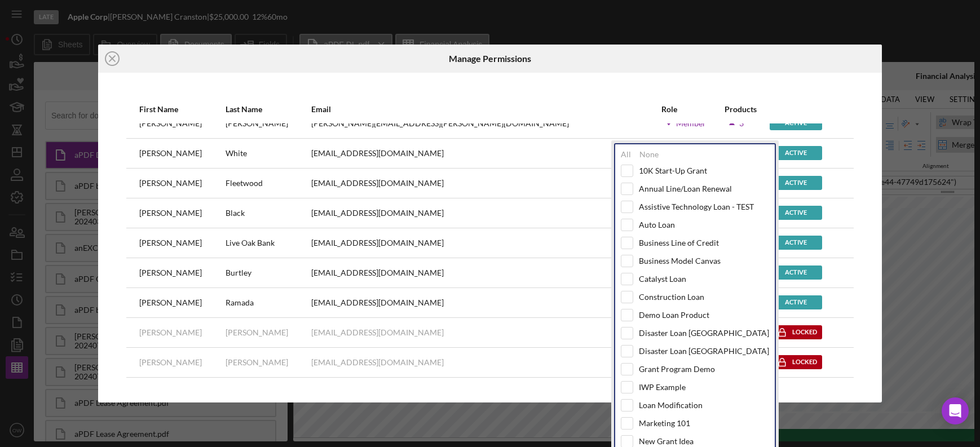 The height and width of the screenshot is (447, 980). What do you see at coordinates (746, 109) in the screenshot?
I see `div: Products` at bounding box center [746, 109].